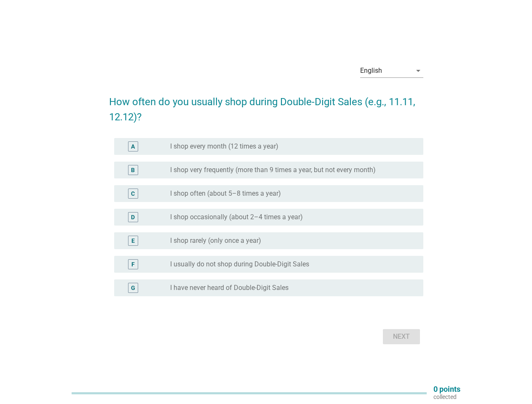 The image size is (532, 404). I want to click on label: I shop rarely (only once a year), so click(216, 241).